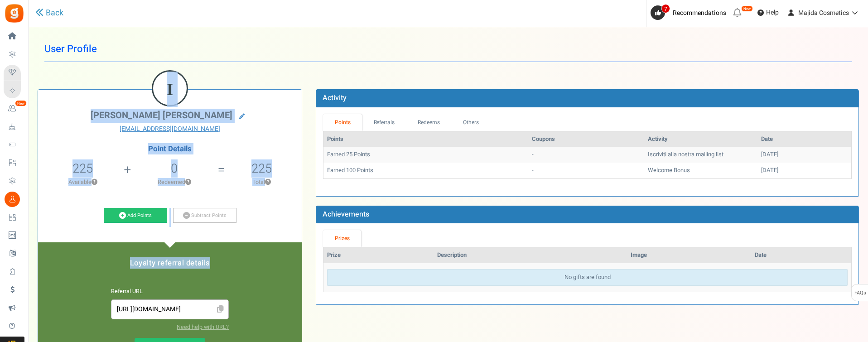  Describe the element at coordinates (170, 263) in the screenshot. I see `h5: Loyalty referral details` at that location.